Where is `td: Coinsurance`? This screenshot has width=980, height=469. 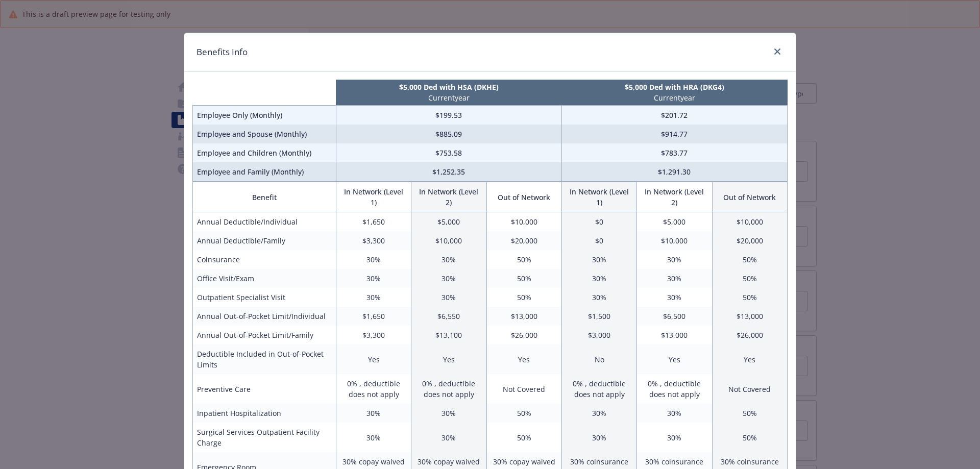
td: Coinsurance is located at coordinates (264, 259).